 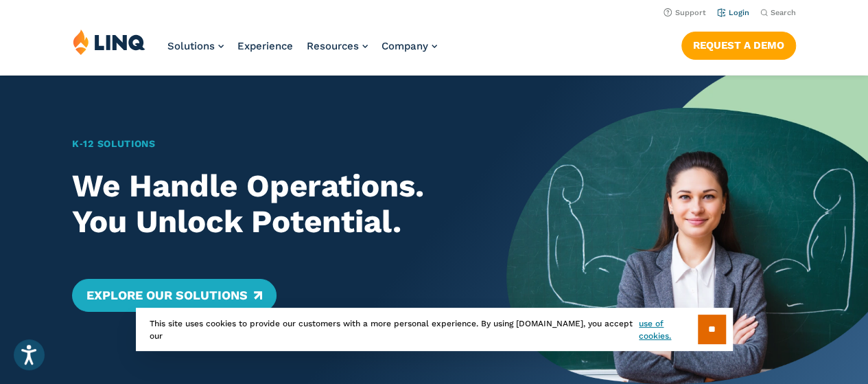 I want to click on a: Request a Demo, so click(x=738, y=45).